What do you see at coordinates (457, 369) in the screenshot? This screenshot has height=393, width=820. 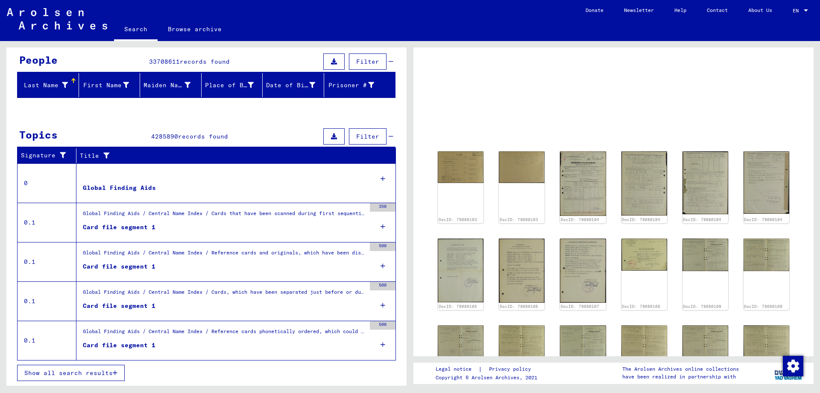 I see `a: Legal notice` at bounding box center [457, 369].